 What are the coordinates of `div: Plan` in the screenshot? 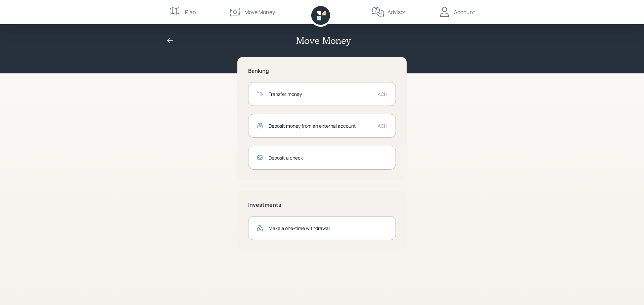 It's located at (190, 12).